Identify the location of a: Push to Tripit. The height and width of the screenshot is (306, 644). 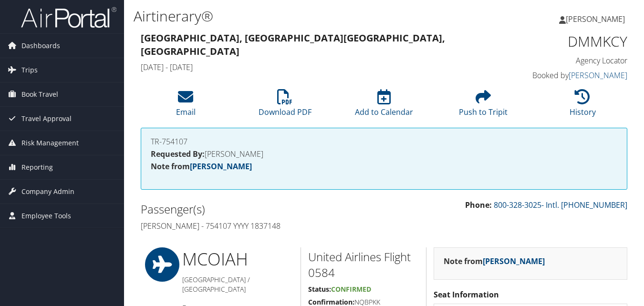
(483, 106).